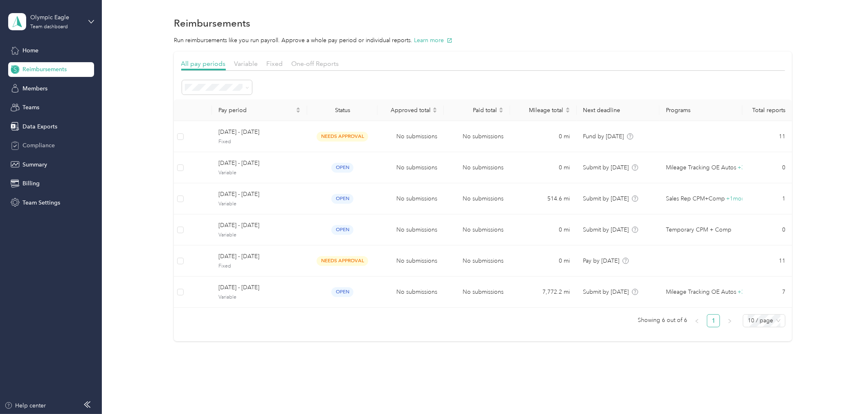  What do you see at coordinates (26, 406) in the screenshot?
I see `button: Help center` at bounding box center [26, 406].